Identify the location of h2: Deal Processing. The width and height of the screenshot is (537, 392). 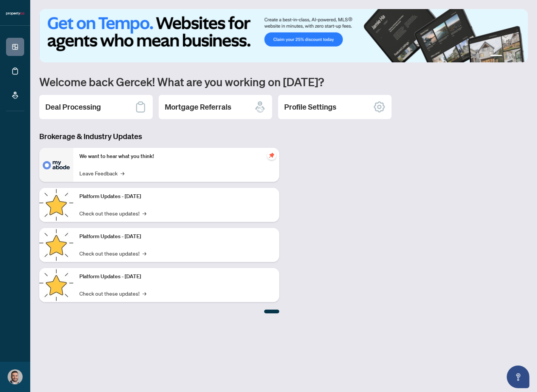
(73, 107).